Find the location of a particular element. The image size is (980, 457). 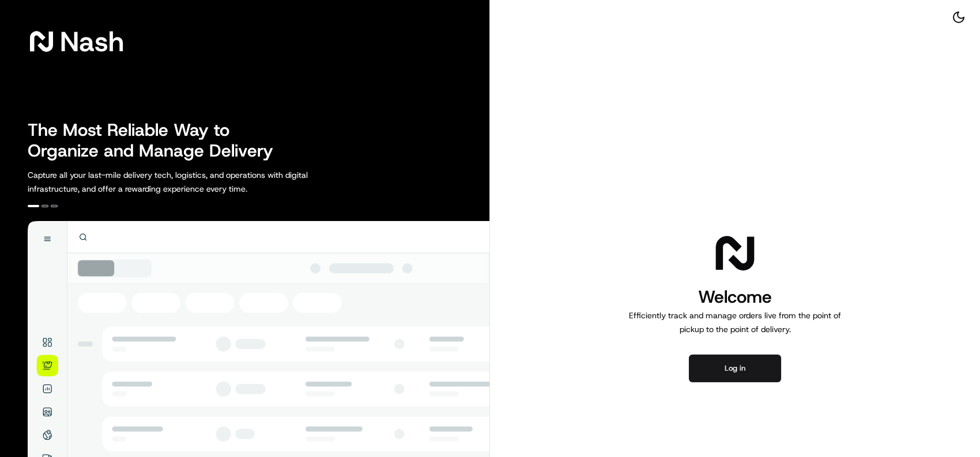

p: Capture all your last-mile delivery tech, logistics, and operations with digital infrastructure, ... is located at coordinates (194, 182).